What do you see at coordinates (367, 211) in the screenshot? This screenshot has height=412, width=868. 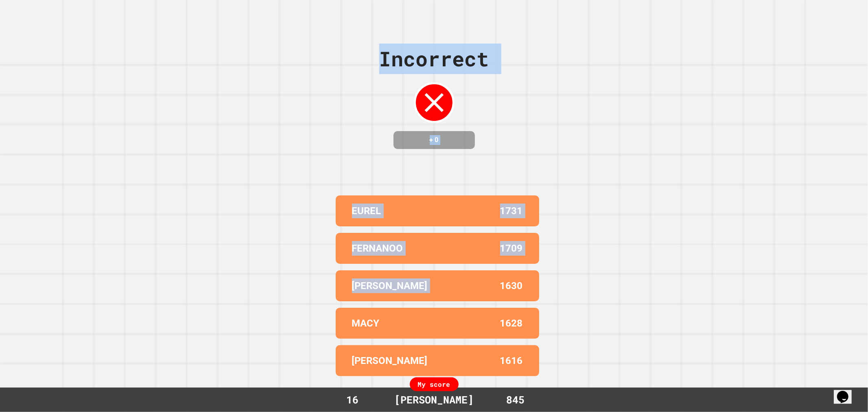 I see `p: EUREL` at bounding box center [367, 211].